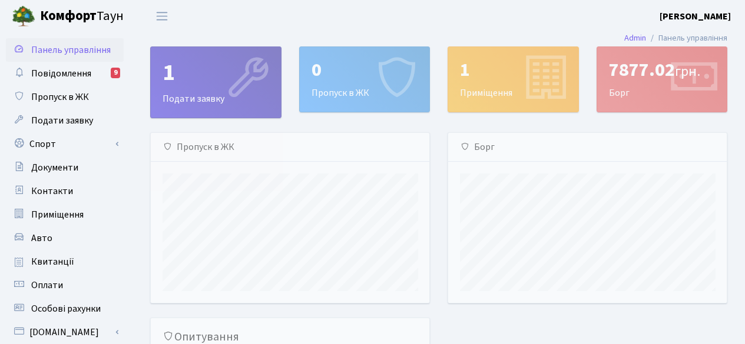  I want to click on a: Документи, so click(65, 168).